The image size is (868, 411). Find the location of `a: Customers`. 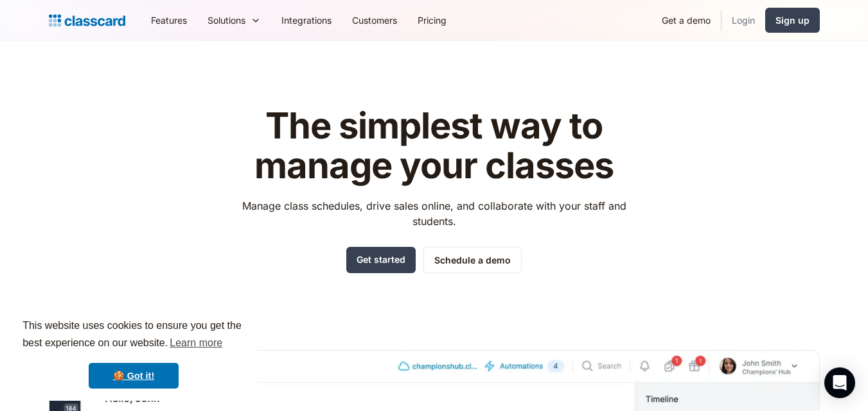

a: Customers is located at coordinates (375, 20).